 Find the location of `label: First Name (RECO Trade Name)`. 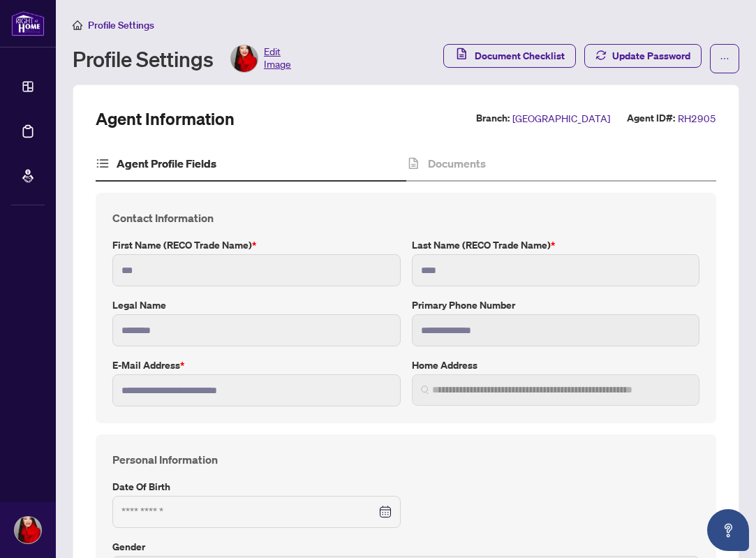

label: First Name (RECO Trade Name) is located at coordinates (256, 246).